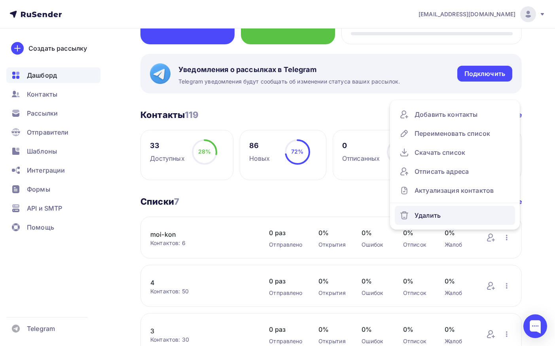 This screenshot has height=346, width=555. I want to click on span: 7, so click(177, 201).